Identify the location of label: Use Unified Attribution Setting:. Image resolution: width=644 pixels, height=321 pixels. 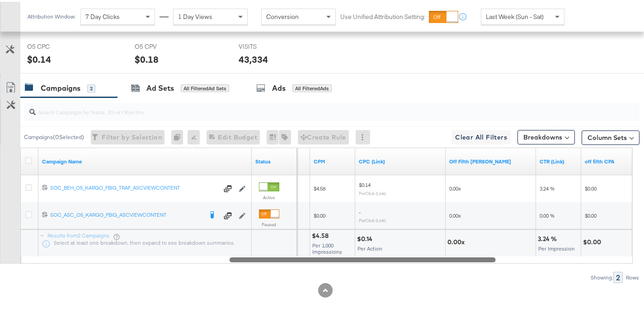
(382, 15).